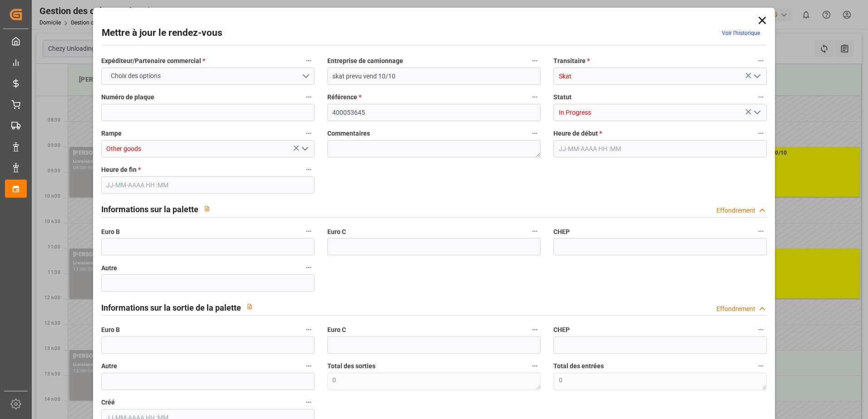 This screenshot has width=868, height=419. Describe the element at coordinates (136, 76) in the screenshot. I see `span: Choix des options` at that location.